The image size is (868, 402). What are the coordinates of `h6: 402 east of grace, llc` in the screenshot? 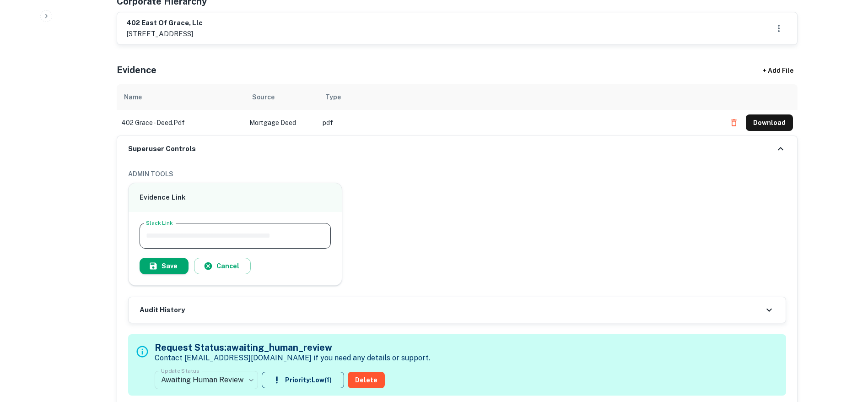 It's located at (164, 23).